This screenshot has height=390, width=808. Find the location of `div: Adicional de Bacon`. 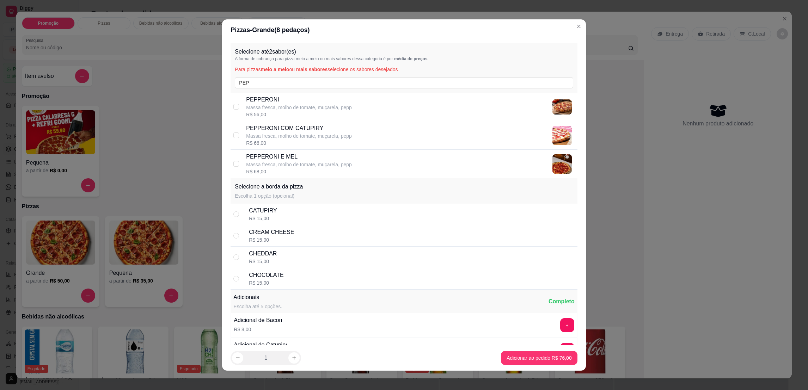

div: Adicional de Bacon is located at coordinates (258, 321).